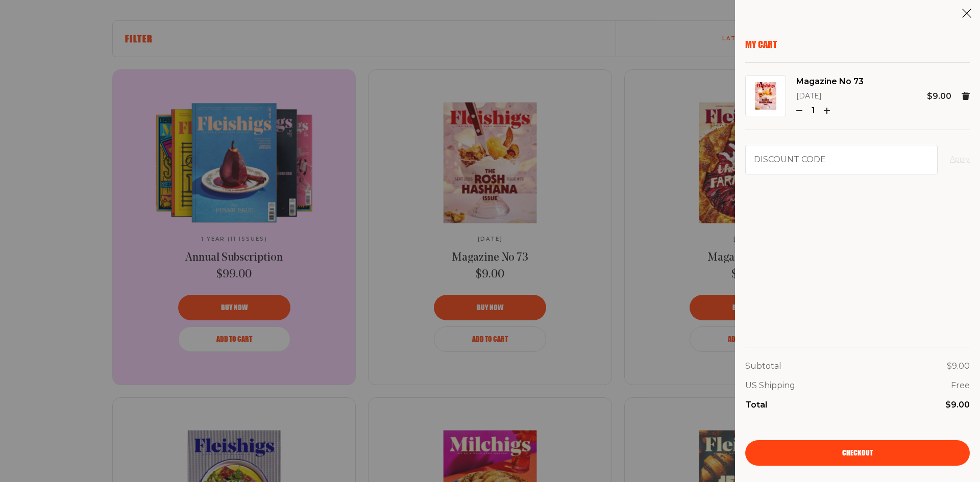 The image size is (980, 482). I want to click on p: My Cart, so click(857, 44).